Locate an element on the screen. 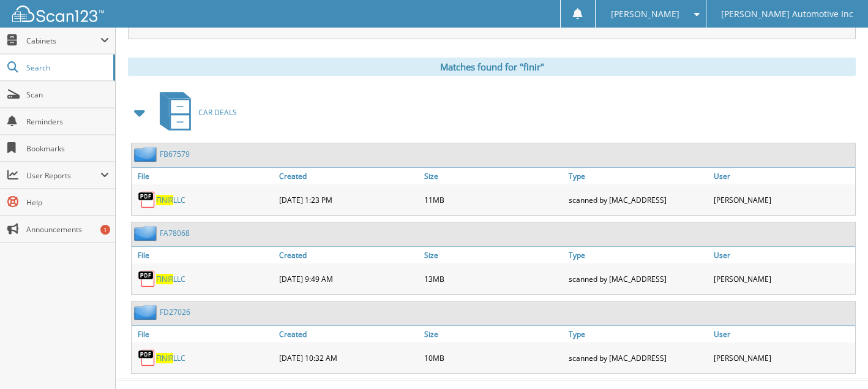  div: 1 is located at coordinates (105, 230).